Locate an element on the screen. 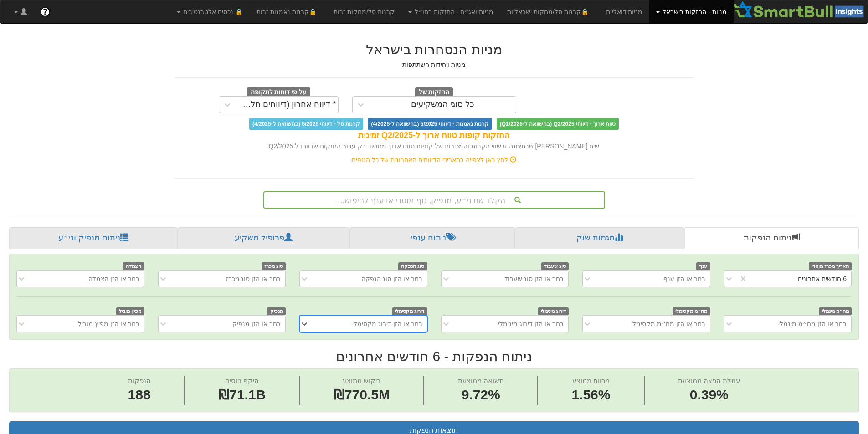 Image resolution: width=868 pixels, height=434 pixels. span: קרנות סל - דיווחי 5/2025 (בהשוואה ל-4/2025) is located at coordinates (306, 124).